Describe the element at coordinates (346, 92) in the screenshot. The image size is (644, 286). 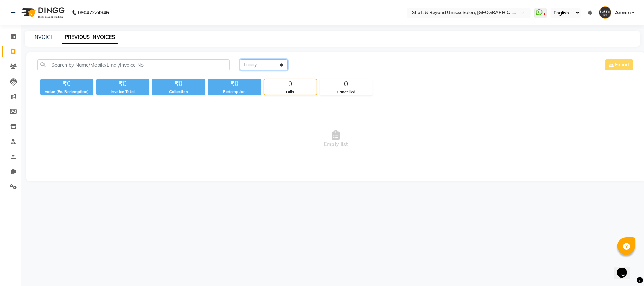
I see `div: Cancelled` at that location.